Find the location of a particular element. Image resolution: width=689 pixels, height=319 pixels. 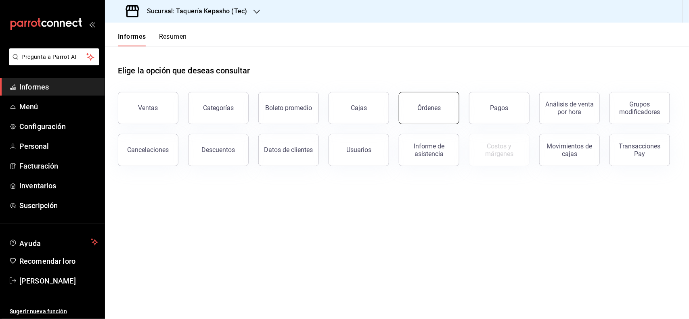

font: Descuentos is located at coordinates (218, 150).